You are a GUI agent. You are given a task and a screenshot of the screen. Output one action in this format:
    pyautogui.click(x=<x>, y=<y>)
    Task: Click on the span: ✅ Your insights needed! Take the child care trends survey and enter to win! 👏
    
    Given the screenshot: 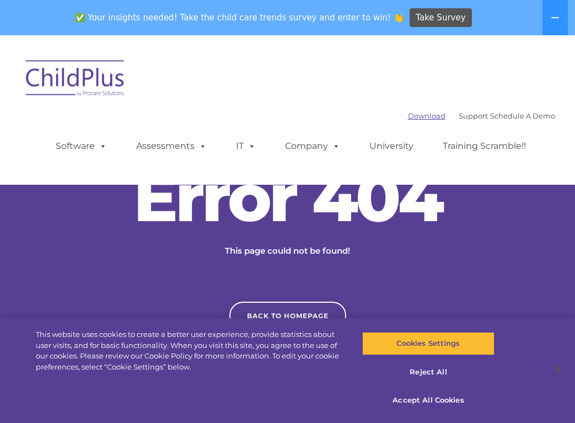 What is the action you would take?
    pyautogui.click(x=239, y=18)
    